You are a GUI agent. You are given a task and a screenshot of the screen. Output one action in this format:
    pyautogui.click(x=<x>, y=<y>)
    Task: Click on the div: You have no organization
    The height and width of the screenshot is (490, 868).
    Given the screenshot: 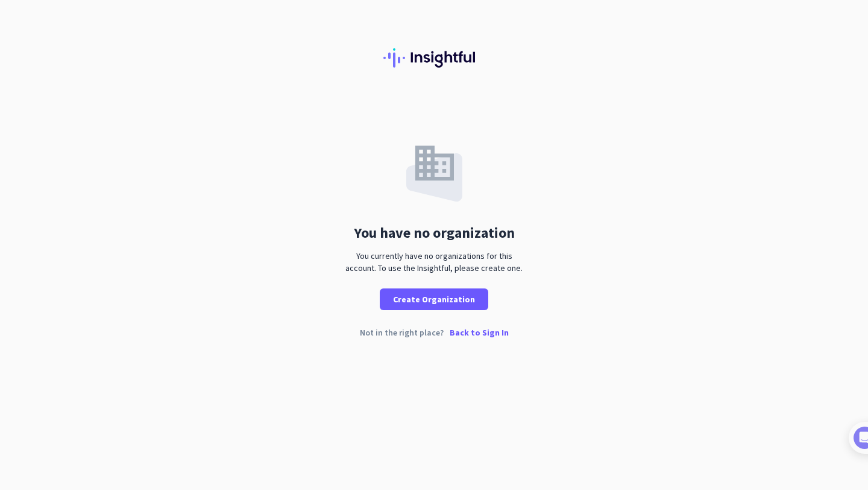 What is the action you would take?
    pyautogui.click(x=434, y=233)
    